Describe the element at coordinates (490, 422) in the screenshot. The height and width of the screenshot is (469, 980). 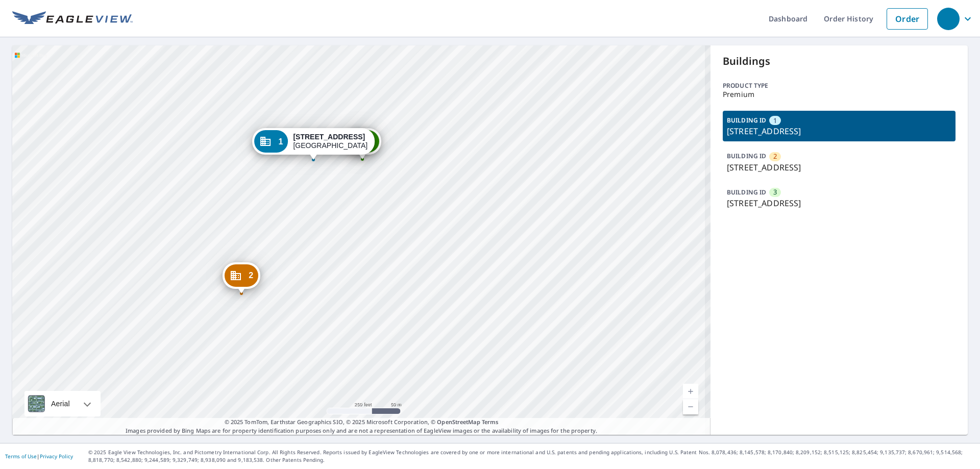
I see `a: Terms` at that location.